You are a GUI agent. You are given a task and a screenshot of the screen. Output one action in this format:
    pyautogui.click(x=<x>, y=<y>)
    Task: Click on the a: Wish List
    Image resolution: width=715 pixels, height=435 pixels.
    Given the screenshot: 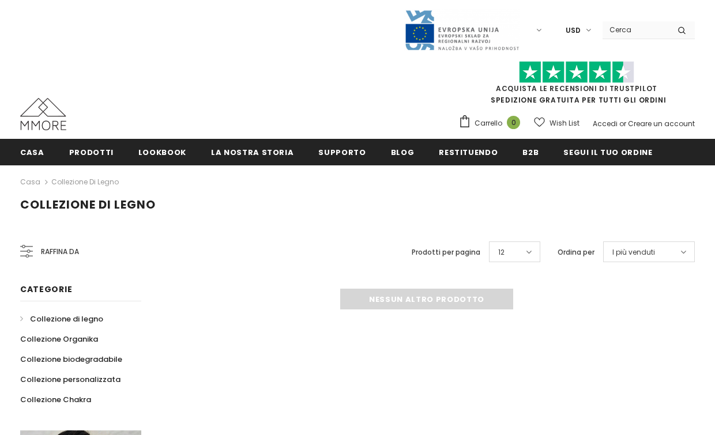 What is the action you would take?
    pyautogui.click(x=556, y=123)
    